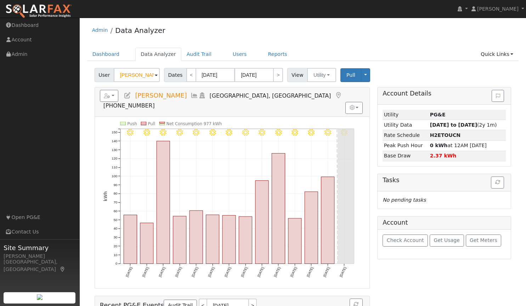 The height and width of the screenshot is (306, 526). I want to click on span: Check Account, so click(405, 240).